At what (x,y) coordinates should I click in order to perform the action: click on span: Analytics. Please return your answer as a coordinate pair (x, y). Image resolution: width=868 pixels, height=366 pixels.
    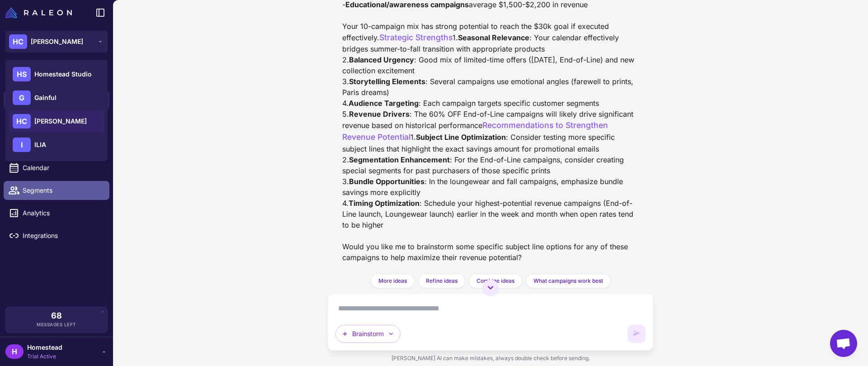
    Looking at the image, I should click on (62, 213).